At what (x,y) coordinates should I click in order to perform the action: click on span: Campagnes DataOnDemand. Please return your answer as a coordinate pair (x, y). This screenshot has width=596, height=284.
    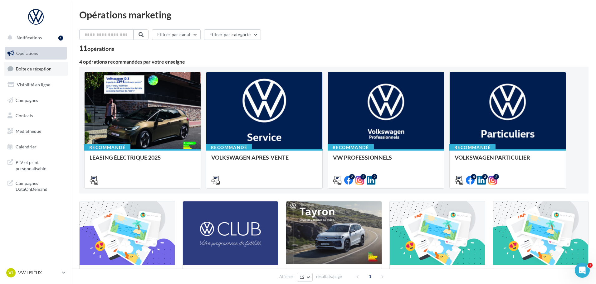
    Looking at the image, I should click on (40, 186).